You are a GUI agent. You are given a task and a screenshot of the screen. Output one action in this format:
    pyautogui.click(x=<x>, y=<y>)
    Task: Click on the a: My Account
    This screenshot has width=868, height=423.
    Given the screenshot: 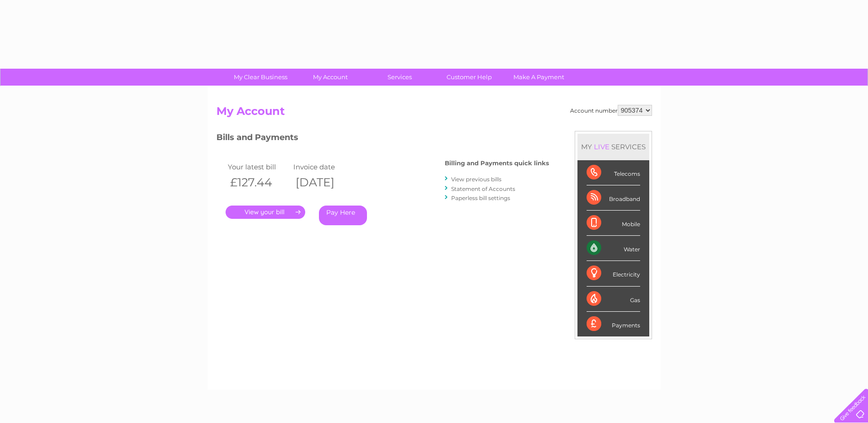 What is the action you would take?
    pyautogui.click(x=330, y=77)
    